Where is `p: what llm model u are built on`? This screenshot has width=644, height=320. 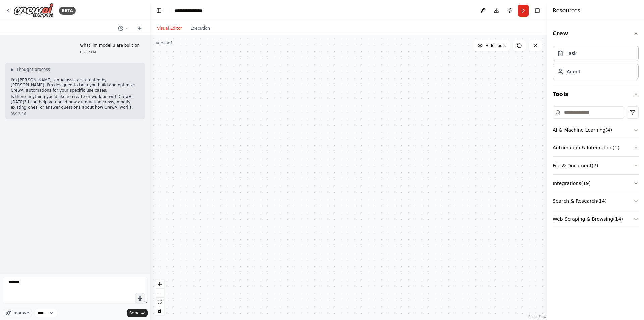
p: what llm model u are built on is located at coordinates (110, 46).